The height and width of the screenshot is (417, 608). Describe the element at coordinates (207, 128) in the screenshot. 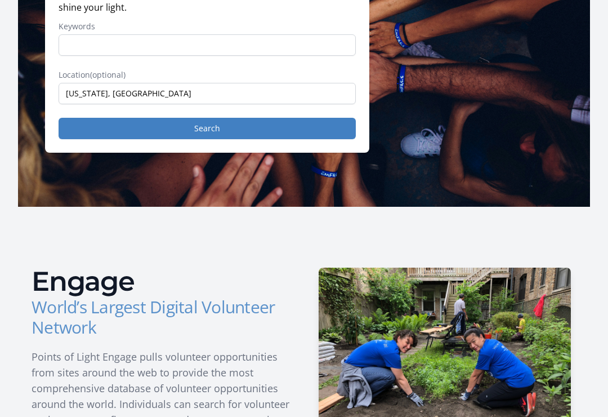

I see `button: Search` at that location.